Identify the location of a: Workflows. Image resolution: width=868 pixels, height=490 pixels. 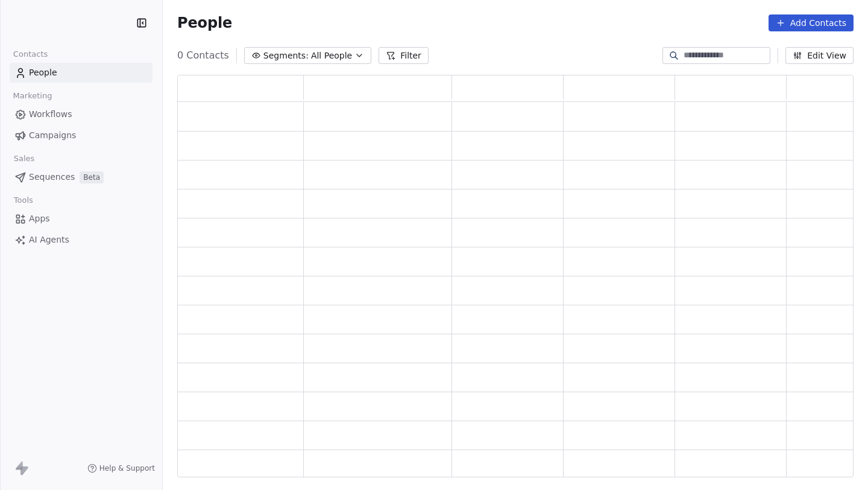
(81, 114).